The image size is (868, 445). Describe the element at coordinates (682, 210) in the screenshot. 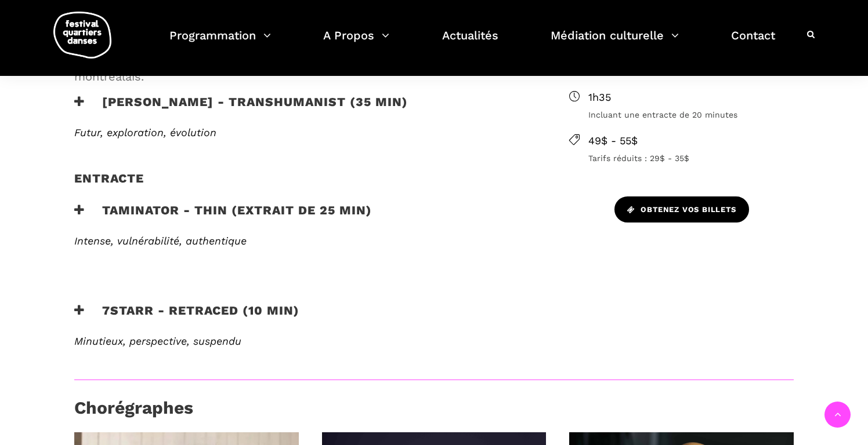

I see `a: Obtenez vos billets` at that location.